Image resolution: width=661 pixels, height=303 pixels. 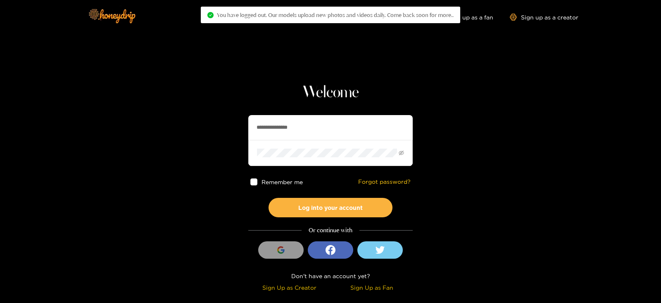 What do you see at coordinates (401, 153) in the screenshot?
I see `span: eye-invisible` at bounding box center [401, 153].